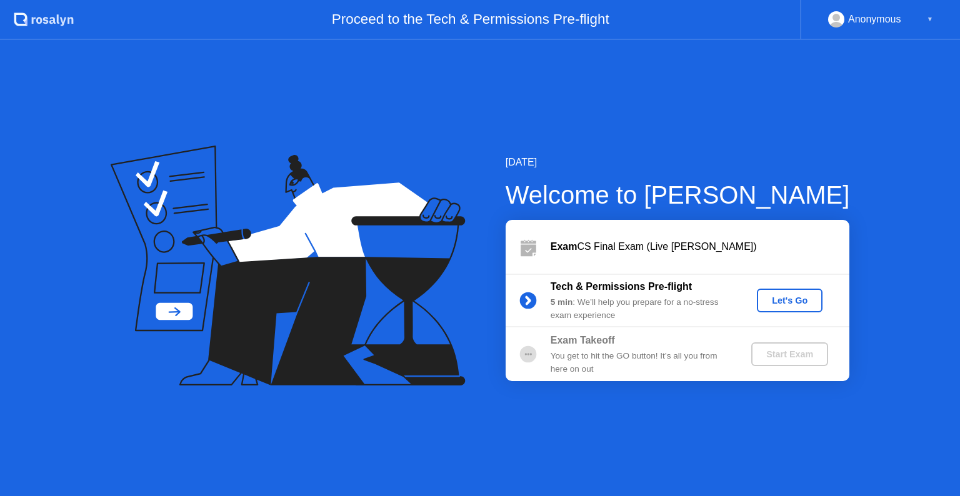 The width and height of the screenshot is (960, 496). What do you see at coordinates (790, 354) in the screenshot?
I see `button: Start Exam` at bounding box center [790, 354].